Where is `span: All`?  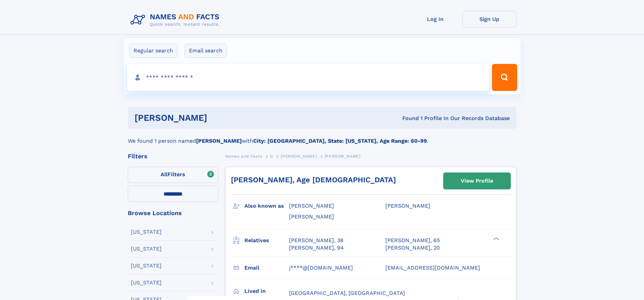
span: All is located at coordinates (164, 174).